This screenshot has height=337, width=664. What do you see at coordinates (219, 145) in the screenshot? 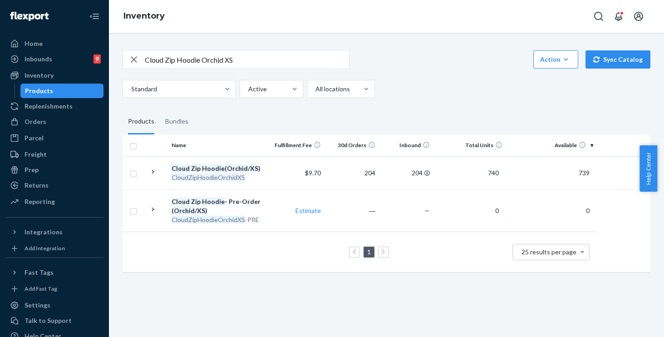
I see `th: Name` at bounding box center [219, 145].